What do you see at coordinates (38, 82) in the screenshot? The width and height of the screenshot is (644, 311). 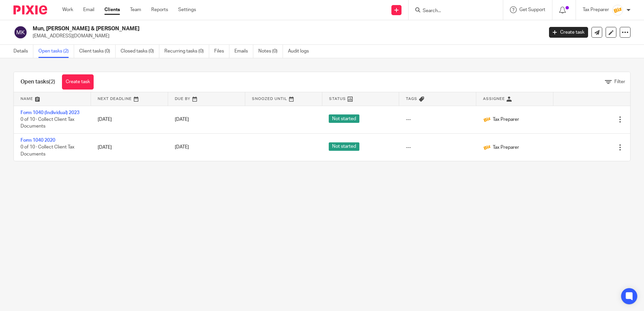 I see `h1: Open tasks` at bounding box center [38, 82].